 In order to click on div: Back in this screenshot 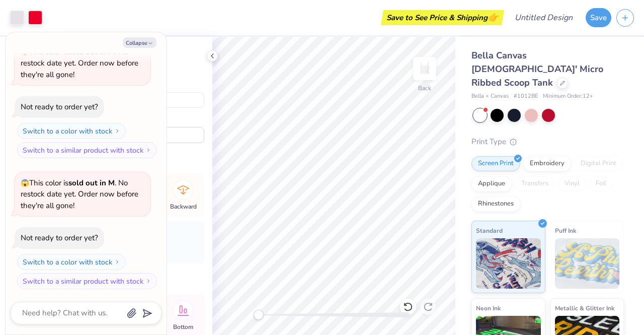, I will do `click(425, 88)`.